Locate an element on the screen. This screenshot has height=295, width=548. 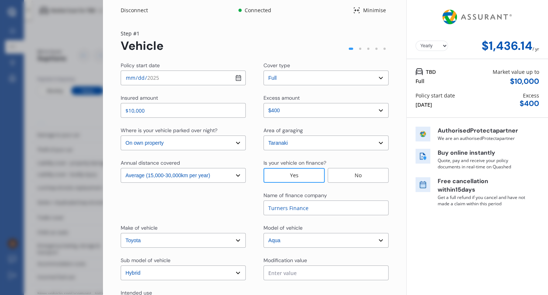
span: TBD is located at coordinates (431, 72).